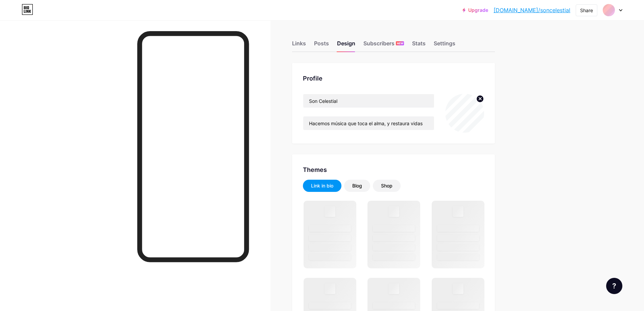 This screenshot has width=644, height=311. I want to click on div: Shop, so click(387, 186).